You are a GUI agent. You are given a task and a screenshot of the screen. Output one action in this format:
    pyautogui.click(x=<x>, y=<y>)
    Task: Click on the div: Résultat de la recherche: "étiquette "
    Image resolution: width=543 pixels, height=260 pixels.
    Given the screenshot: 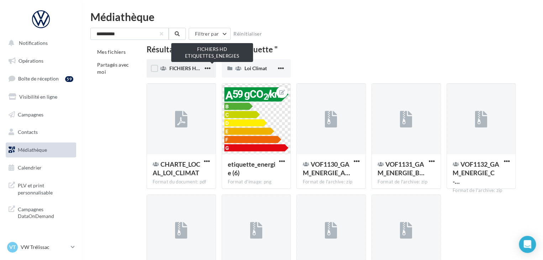 What is the action you would take?
    pyautogui.click(x=331, y=49)
    